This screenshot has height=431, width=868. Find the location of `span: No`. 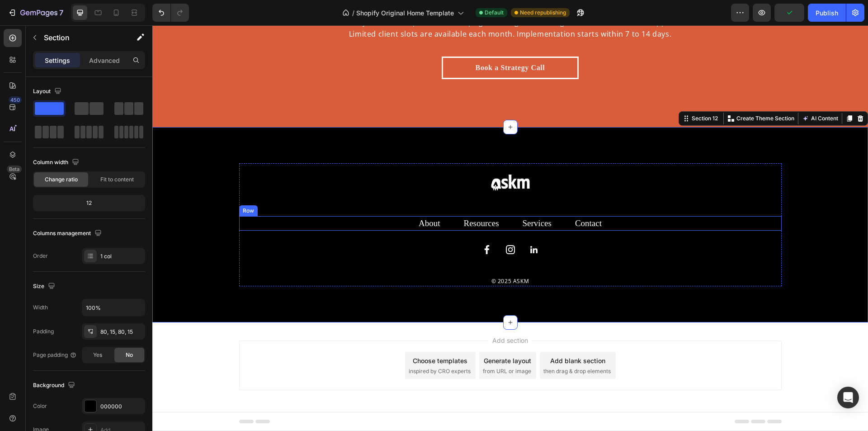

span: No is located at coordinates (129, 355).